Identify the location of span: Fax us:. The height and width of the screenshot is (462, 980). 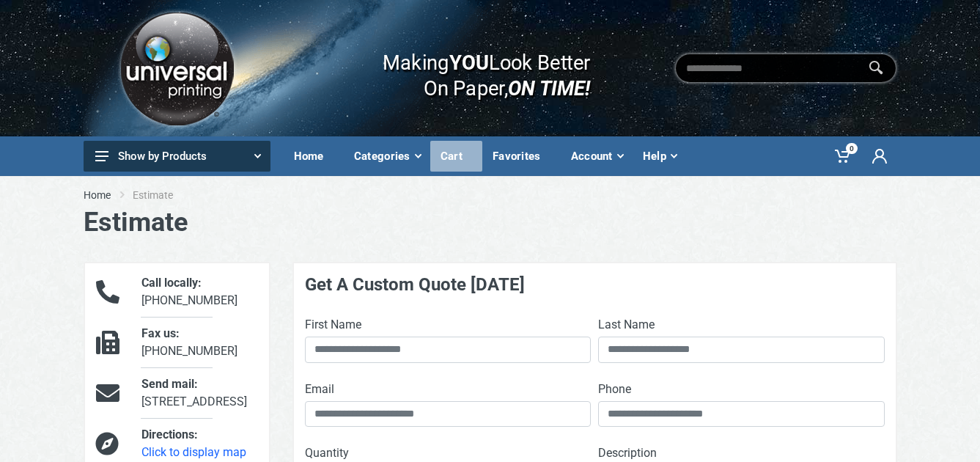
(160, 333).